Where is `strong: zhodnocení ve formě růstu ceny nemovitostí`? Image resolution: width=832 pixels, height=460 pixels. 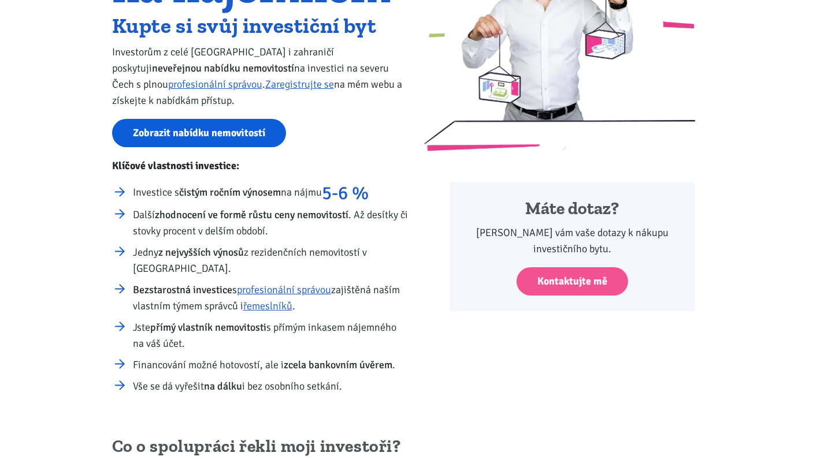 strong: zhodnocení ve formě růstu ceny nemovitostí is located at coordinates (251, 215).